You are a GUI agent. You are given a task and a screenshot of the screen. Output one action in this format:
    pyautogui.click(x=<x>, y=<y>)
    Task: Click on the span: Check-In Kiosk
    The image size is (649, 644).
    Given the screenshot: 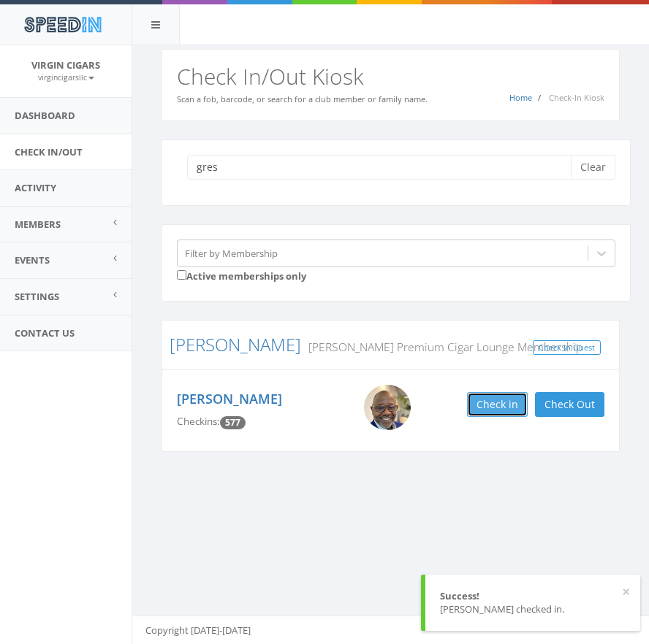 What is the action you would take?
    pyautogui.click(x=577, y=97)
    